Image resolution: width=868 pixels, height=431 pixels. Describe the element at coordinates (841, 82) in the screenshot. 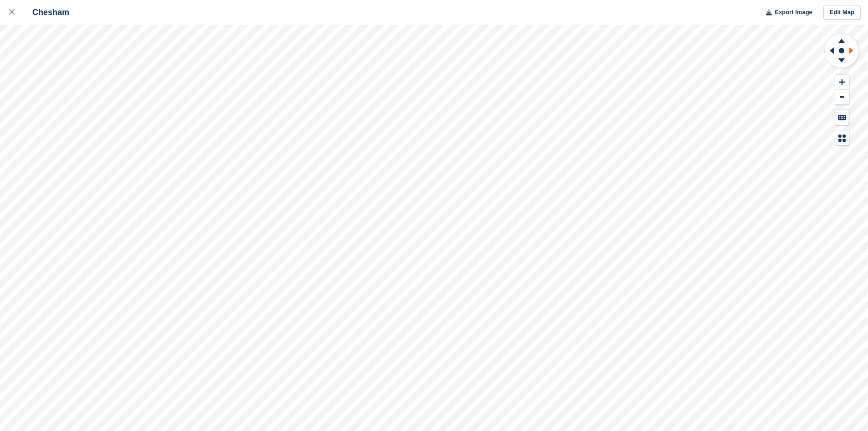

I see `button: Zoom In` at that location.